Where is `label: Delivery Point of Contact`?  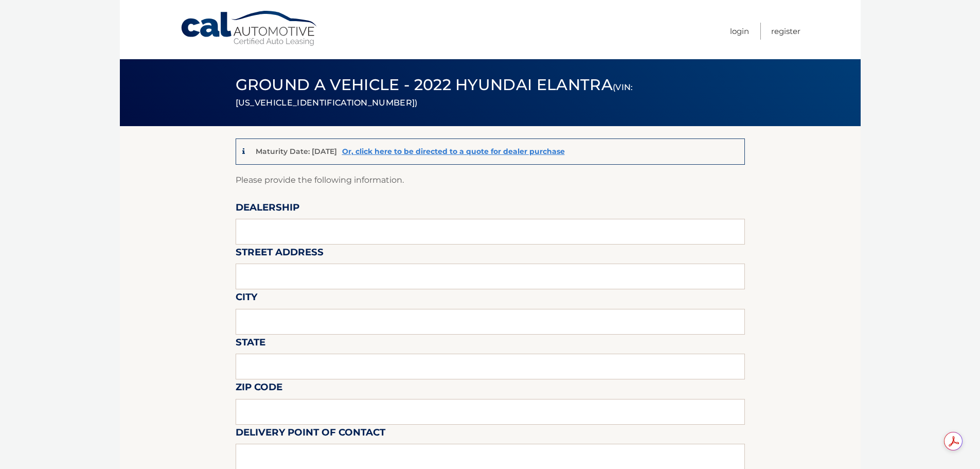 label: Delivery Point of Contact is located at coordinates (310, 434).